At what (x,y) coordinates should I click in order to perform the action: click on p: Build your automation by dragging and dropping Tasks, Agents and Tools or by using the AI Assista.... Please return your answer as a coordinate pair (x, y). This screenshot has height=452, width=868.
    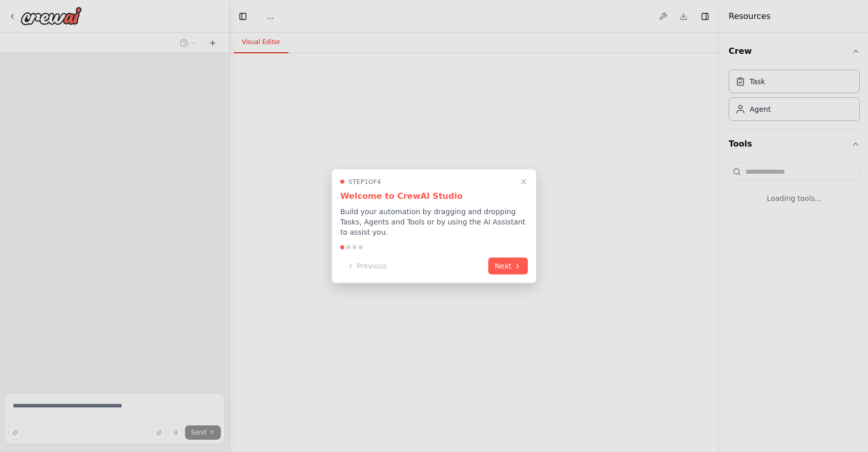
    Looking at the image, I should click on (434, 222).